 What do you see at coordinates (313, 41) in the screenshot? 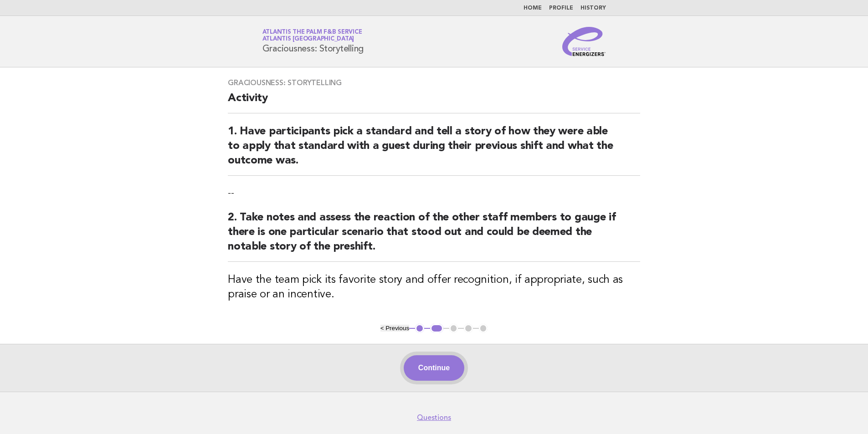
I see `h1: Graciousness: Storytelling` at bounding box center [313, 41].